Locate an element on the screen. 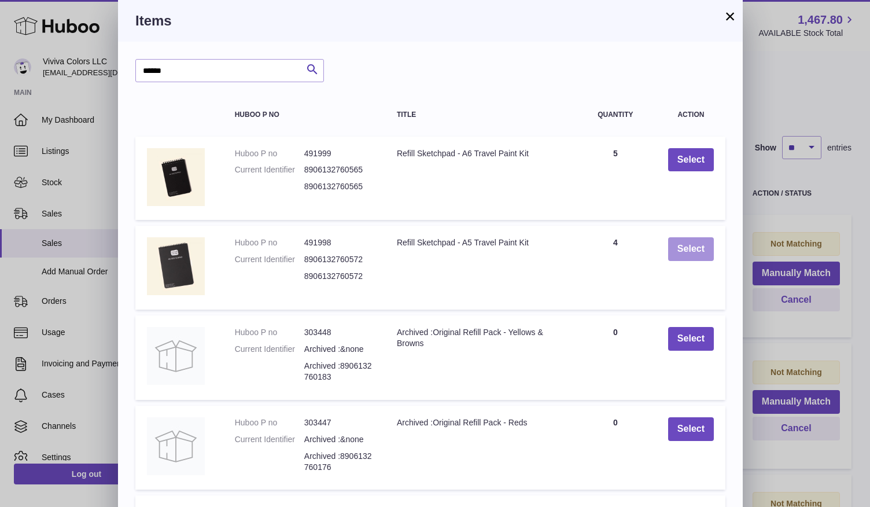  th: Huboo P no is located at coordinates (304, 115).